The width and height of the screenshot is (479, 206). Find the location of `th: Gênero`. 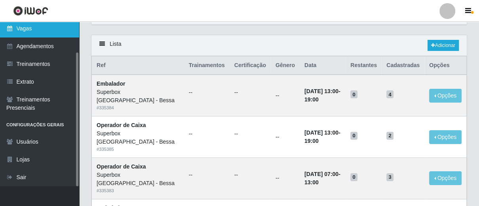

th: Gênero is located at coordinates (285, 66).